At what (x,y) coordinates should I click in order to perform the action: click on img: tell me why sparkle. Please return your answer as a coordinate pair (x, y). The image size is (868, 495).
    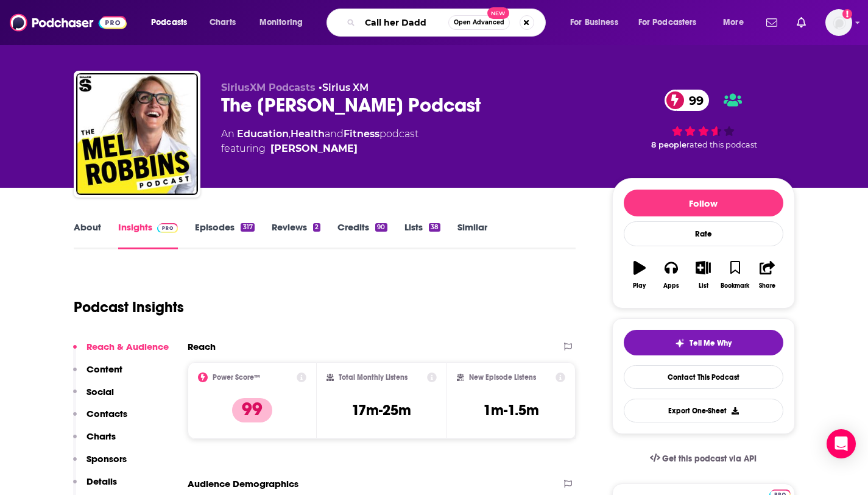
    Looking at the image, I should click on (680, 343).